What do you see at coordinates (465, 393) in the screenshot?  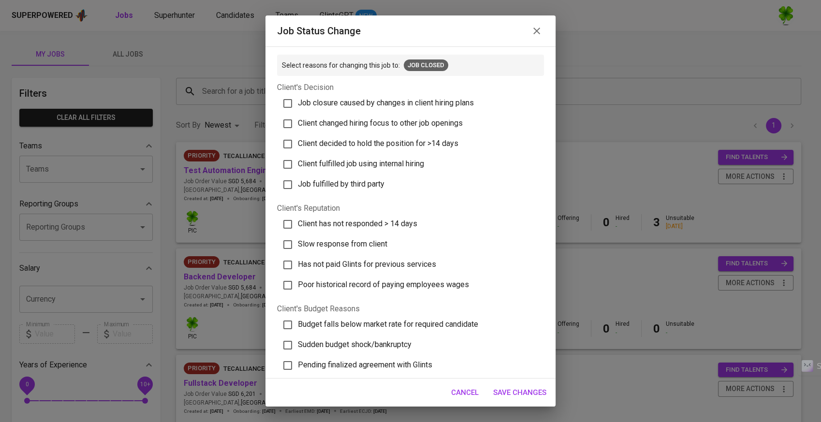 I see `span: Cancel` at bounding box center [465, 393].